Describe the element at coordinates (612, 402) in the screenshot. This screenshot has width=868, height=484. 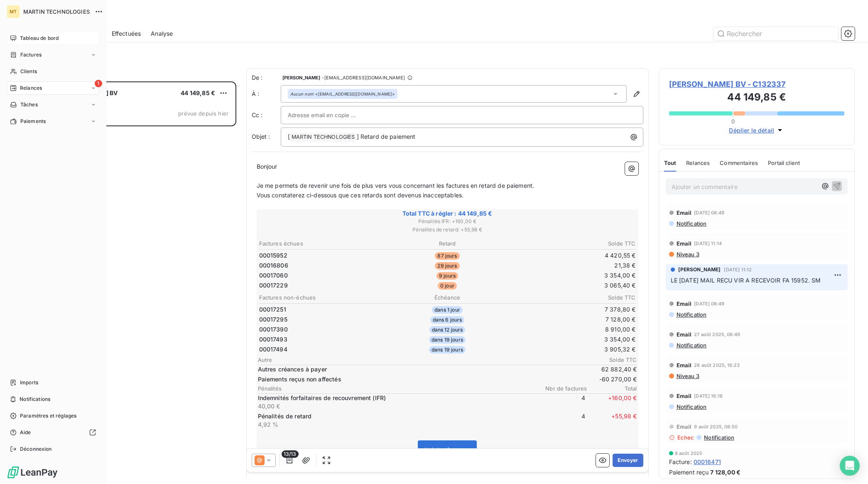
I see `span: + 160,00 €` at that location.